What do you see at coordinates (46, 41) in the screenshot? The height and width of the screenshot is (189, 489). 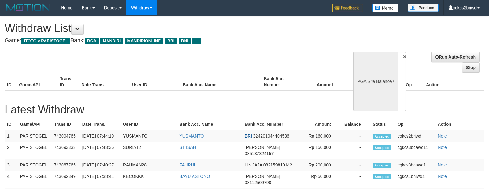 I see `span: ITOTO > PARISTOGEL` at bounding box center [46, 41].